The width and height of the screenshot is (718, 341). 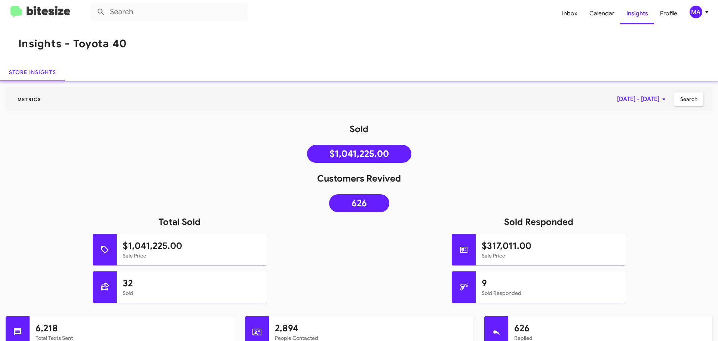 What do you see at coordinates (669, 13) in the screenshot?
I see `span: Profile` at bounding box center [669, 13].